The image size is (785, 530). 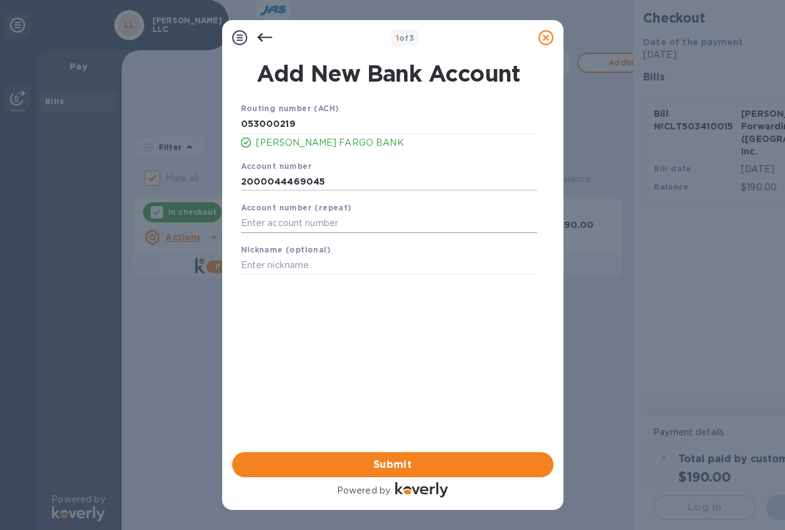 What do you see at coordinates (393, 465) in the screenshot?
I see `span: Submit` at bounding box center [393, 465].